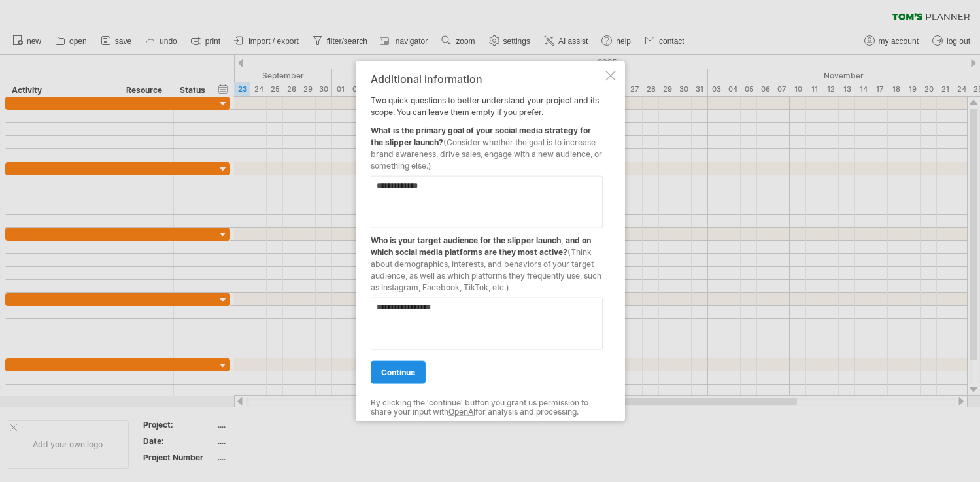 The height and width of the screenshot is (482, 980). What do you see at coordinates (461, 411) in the screenshot?
I see `a: OpenAI` at bounding box center [461, 411].